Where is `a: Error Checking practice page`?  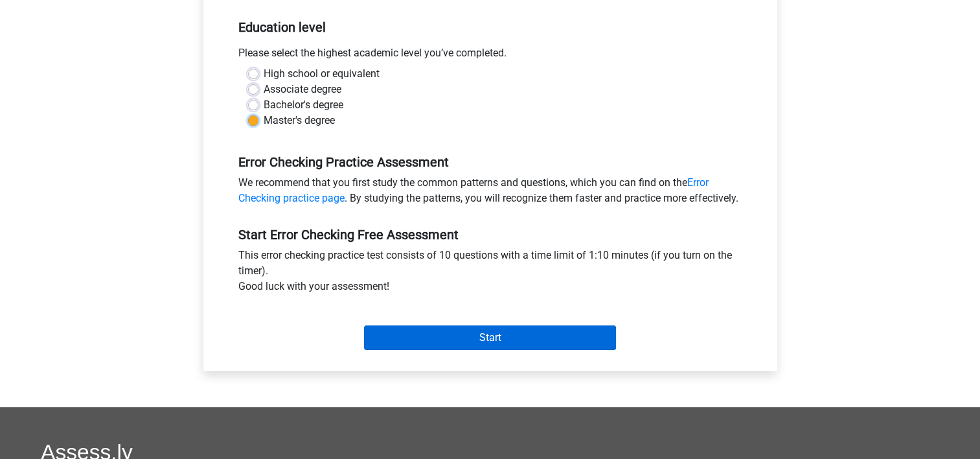
a: Error Checking practice page is located at coordinates (474, 190).